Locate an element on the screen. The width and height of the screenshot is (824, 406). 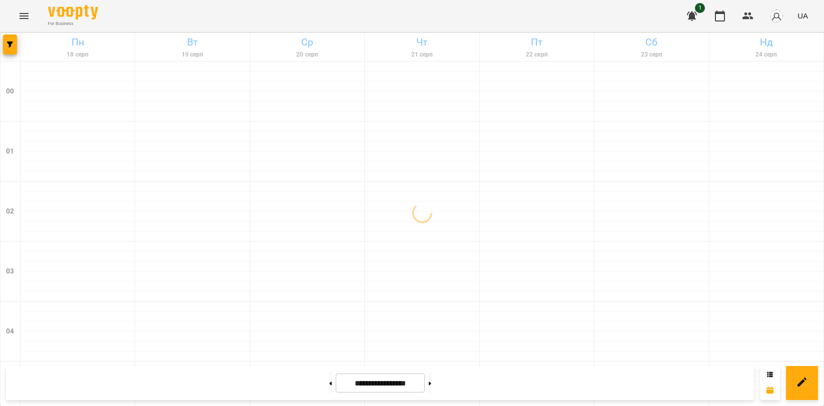
h6: 00 is located at coordinates (10, 92).